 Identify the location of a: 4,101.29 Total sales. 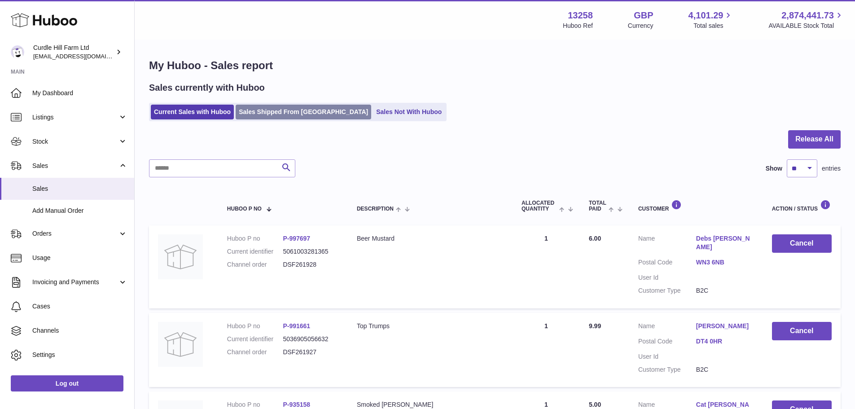
(711, 20).